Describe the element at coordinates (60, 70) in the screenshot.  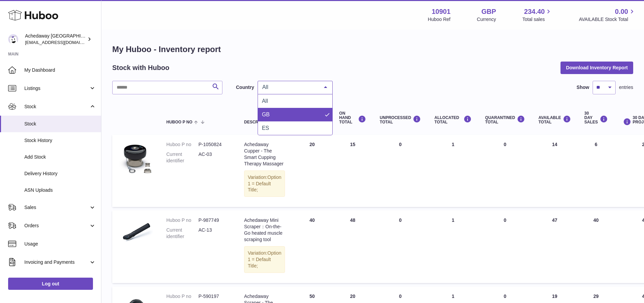
I see `span: My Dashboard` at that location.